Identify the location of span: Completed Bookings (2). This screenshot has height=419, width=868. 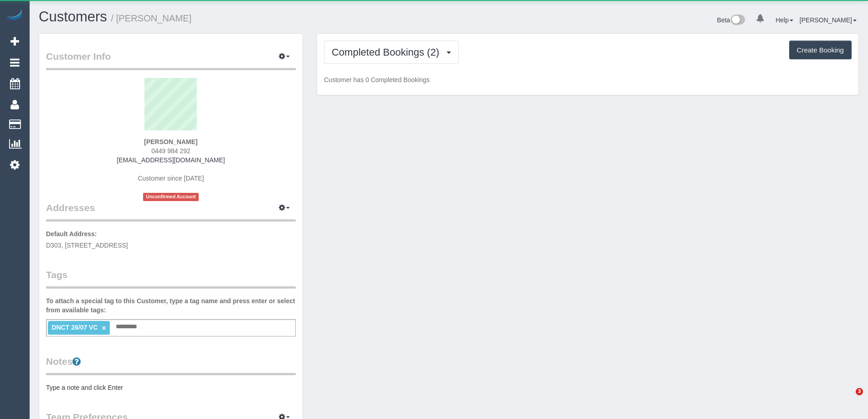
(388, 52).